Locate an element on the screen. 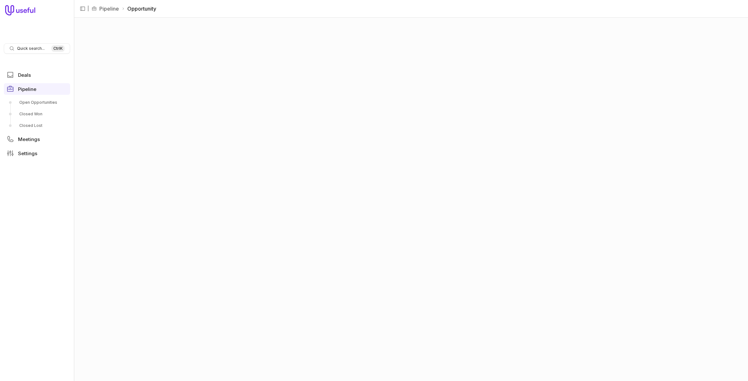 The height and width of the screenshot is (381, 748). kbd: Ctrl K is located at coordinates (58, 49).